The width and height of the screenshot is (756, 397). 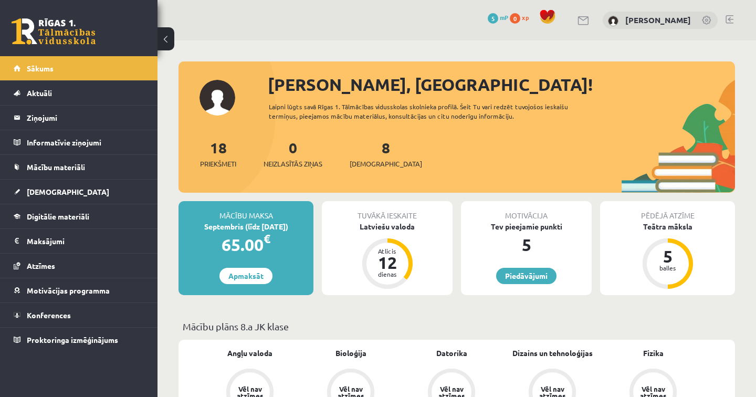 What do you see at coordinates (56, 167) in the screenshot?
I see `span: Mācību materiāli` at bounding box center [56, 167].